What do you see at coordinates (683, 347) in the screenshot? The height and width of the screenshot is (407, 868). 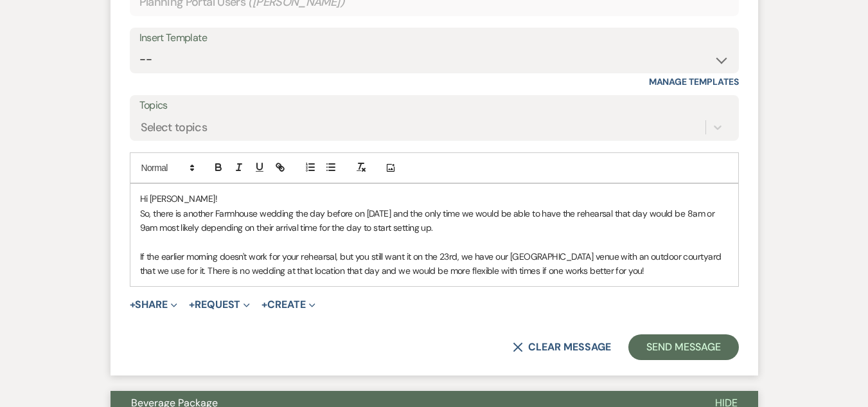 I see `button: Send Message` at bounding box center [683, 347].